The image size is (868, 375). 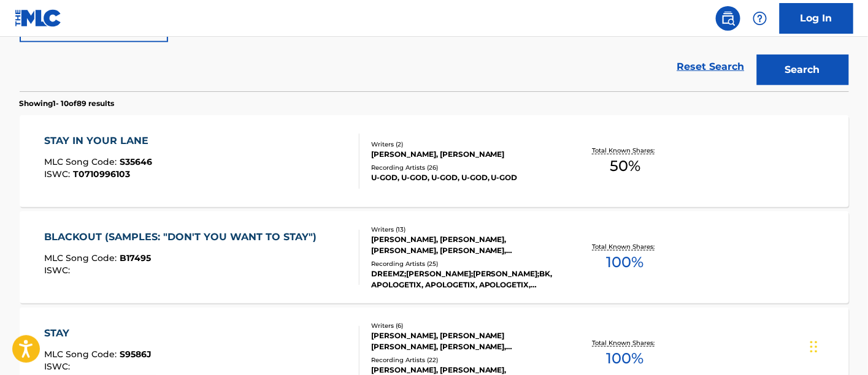 I want to click on div: Writers ( 6 ), so click(x=464, y=325).